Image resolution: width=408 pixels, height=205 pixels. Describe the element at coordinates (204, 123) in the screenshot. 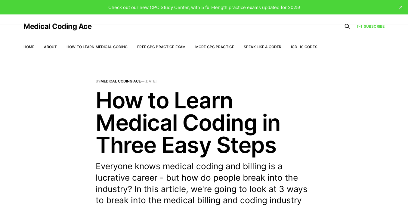

I see `h1: How to Learn Medical Coding in Three Easy Steps` at that location.